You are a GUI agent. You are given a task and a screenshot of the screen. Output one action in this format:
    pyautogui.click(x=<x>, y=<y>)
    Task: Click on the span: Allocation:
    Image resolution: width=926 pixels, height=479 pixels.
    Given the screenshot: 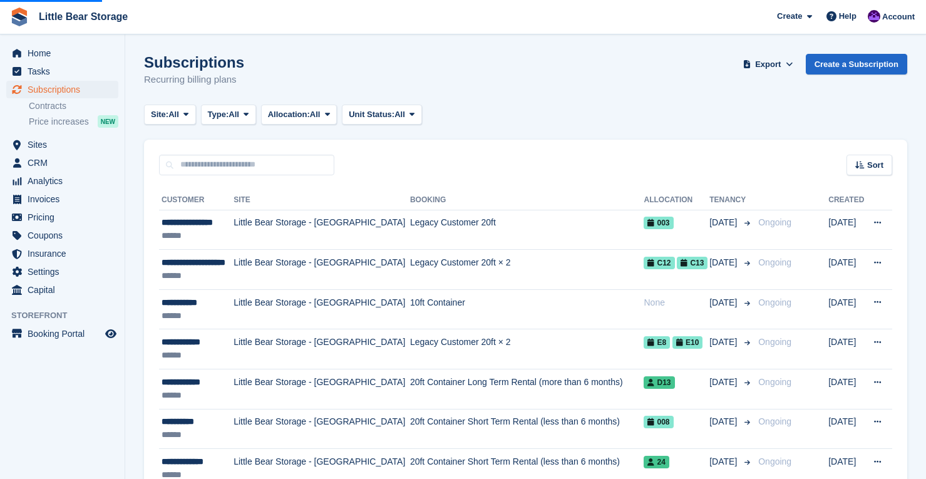 What is the action you would take?
    pyautogui.click(x=289, y=115)
    